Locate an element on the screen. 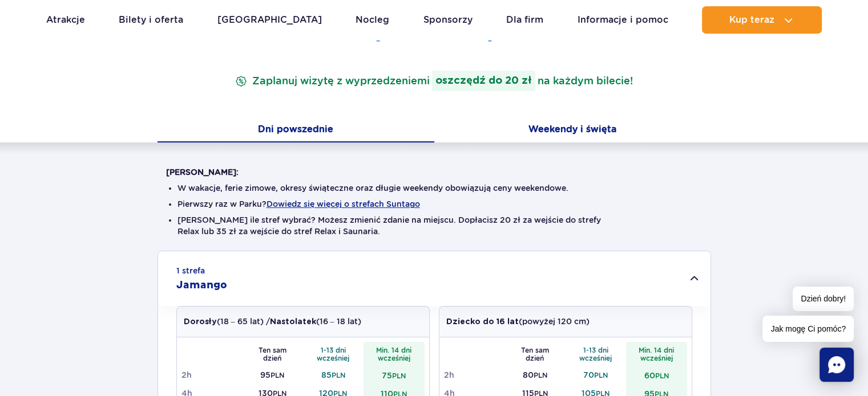  li: W wakacje, ferie zimowe, okresy świąteczne oraz długie weekendy obowiązują ceny weekendowe. is located at coordinates (434, 188).